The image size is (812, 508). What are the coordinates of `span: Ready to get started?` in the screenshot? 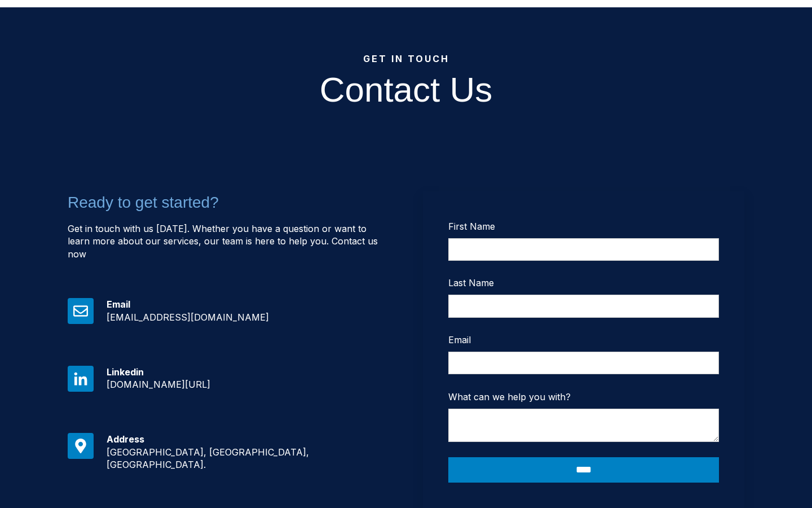 It's located at (143, 202).